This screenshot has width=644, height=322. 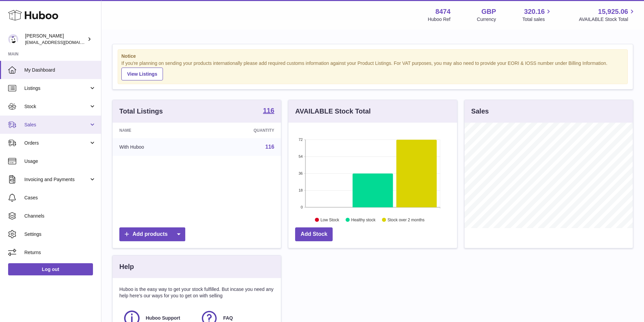 I want to click on text: Healthy stock, so click(x=364, y=220).